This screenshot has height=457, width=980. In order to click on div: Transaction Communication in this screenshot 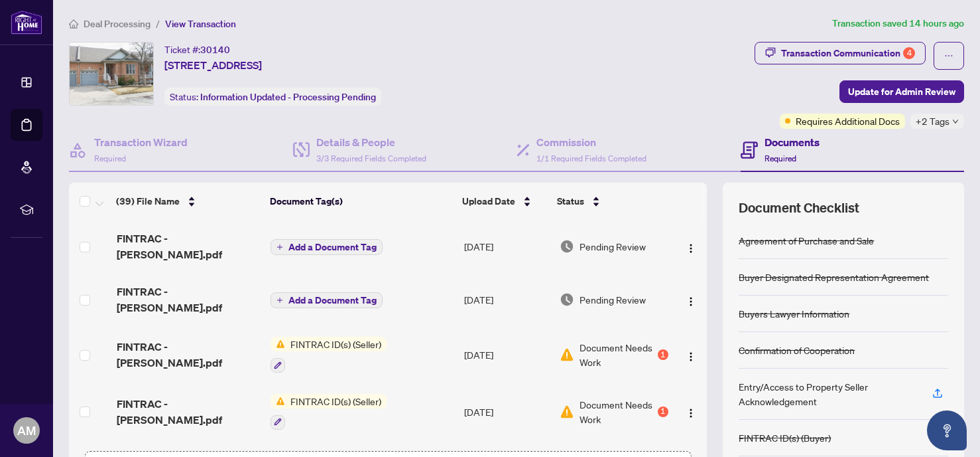, I will do `click(848, 53)`.